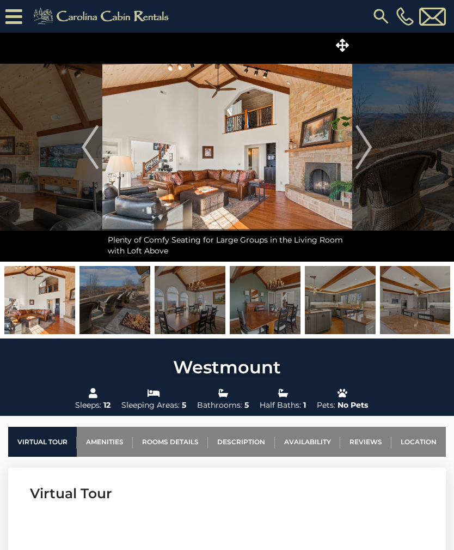 Image resolution: width=454 pixels, height=550 pixels. I want to click on img: 165554759, so click(416, 300).